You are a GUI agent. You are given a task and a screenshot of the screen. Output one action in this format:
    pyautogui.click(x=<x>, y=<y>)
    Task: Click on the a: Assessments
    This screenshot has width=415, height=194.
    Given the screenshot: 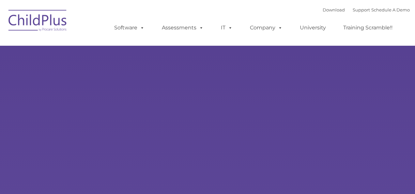 What is the action you would take?
    pyautogui.click(x=183, y=28)
    